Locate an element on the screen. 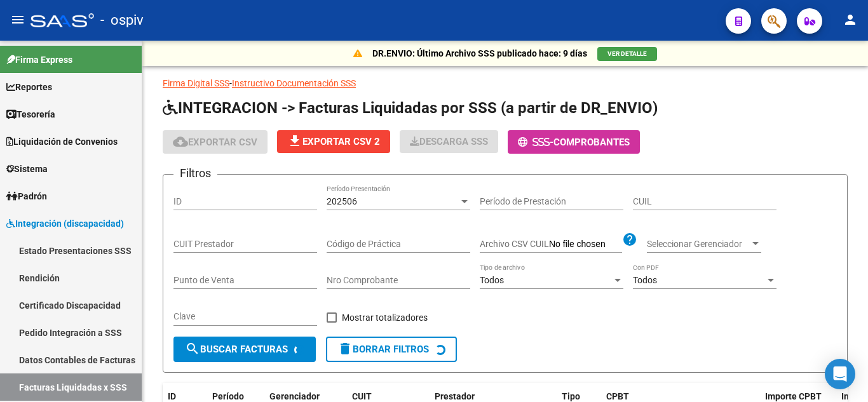 Image resolution: width=868 pixels, height=402 pixels. input: Archivo CSV CUIL is located at coordinates (585, 245).